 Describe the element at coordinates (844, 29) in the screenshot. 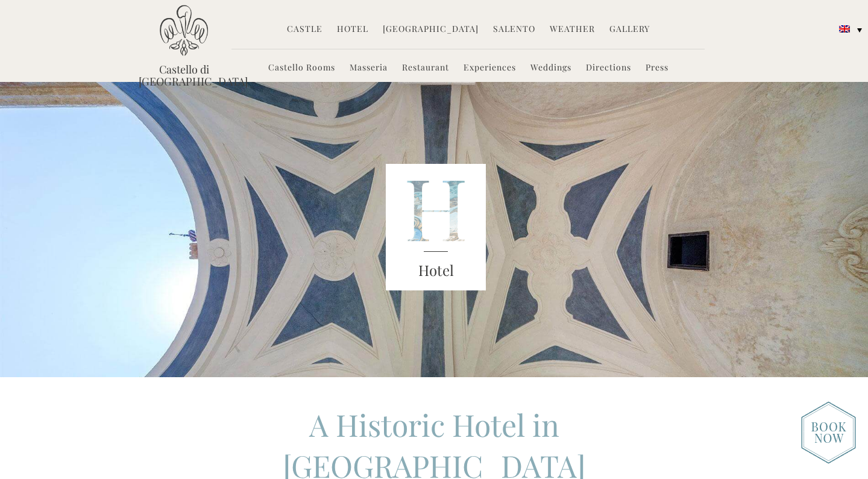

I see `img: English` at that location.